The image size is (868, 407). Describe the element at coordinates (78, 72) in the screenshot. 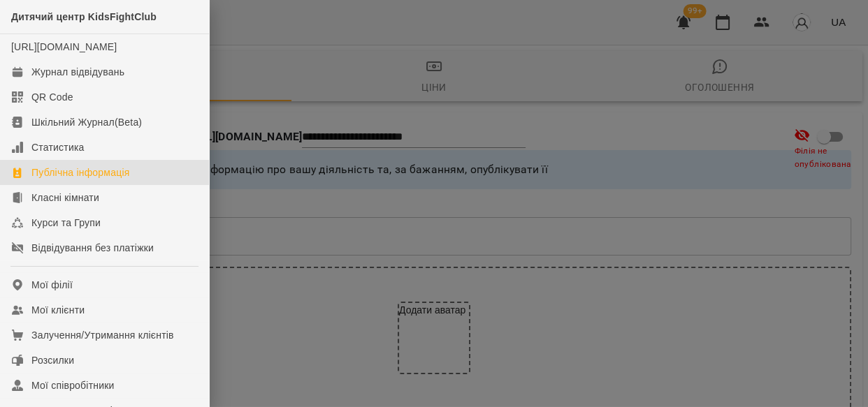

I see `div: Журнал відвідувань` at that location.